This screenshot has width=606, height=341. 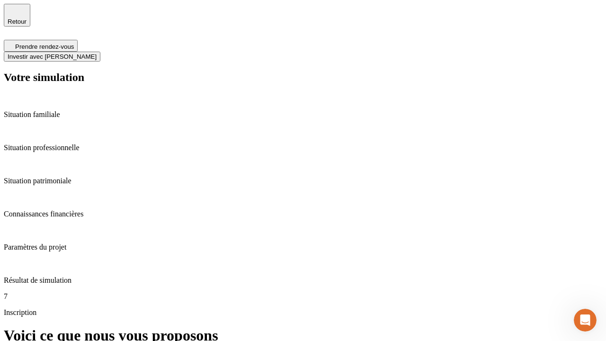 What do you see at coordinates (303, 77) in the screenshot?
I see `h2: Votre simulation` at bounding box center [303, 77].